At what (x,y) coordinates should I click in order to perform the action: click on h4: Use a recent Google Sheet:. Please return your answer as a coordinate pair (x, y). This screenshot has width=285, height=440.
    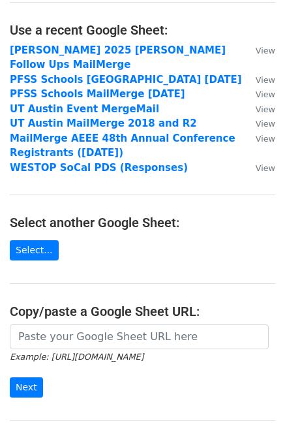
    Looking at the image, I should click on (142, 30).